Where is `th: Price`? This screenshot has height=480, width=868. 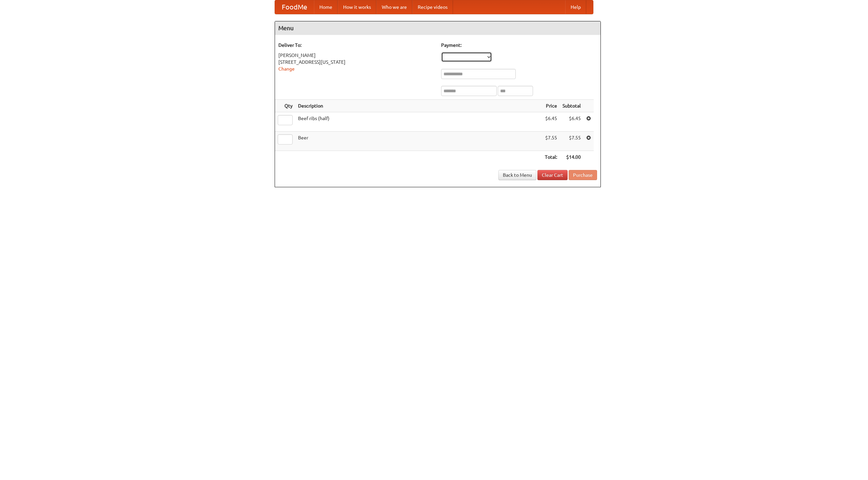 th: Price is located at coordinates (552, 106).